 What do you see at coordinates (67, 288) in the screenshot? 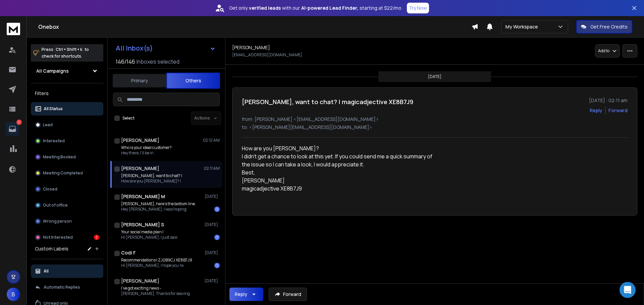
I see `button: Automatic Replies` at bounding box center [67, 288].